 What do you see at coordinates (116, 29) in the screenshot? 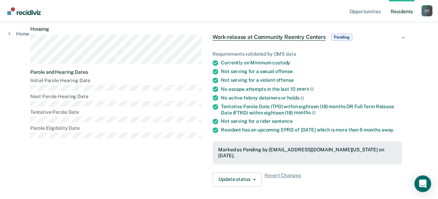
I see `dt: Housing` at bounding box center [116, 29].